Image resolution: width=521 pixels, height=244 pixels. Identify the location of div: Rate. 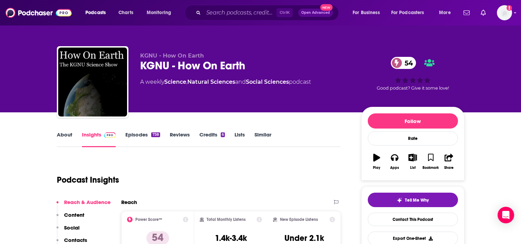
(413, 138).